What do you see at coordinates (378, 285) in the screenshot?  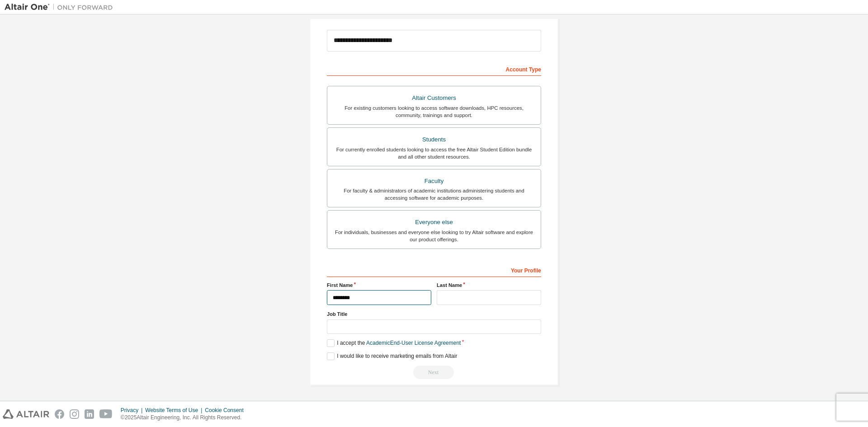 I see `label: First Name` at bounding box center [378, 285].